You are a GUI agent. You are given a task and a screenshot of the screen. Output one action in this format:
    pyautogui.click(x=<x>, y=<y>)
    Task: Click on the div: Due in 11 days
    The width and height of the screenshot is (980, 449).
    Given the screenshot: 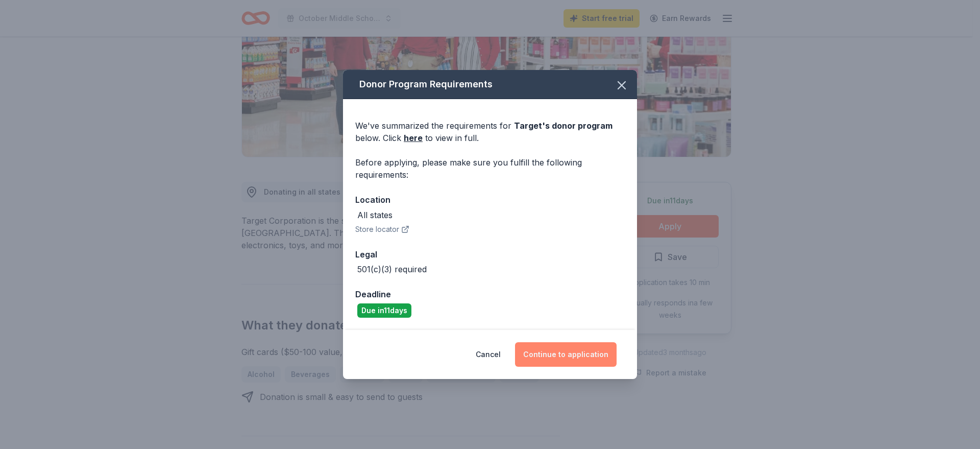 What is the action you would take?
    pyautogui.click(x=384, y=310)
    